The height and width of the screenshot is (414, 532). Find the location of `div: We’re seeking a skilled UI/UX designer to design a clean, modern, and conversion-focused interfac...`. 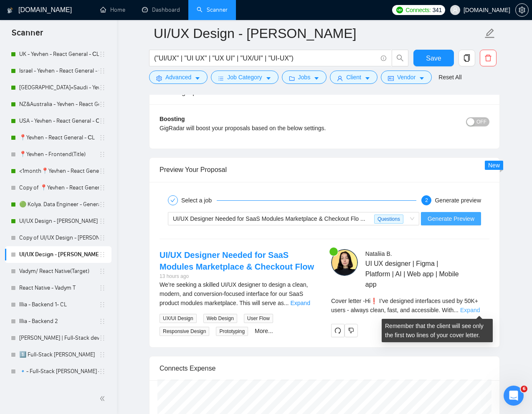

div: We’re seeking a skilled UI/UX designer to design a clean, modern, and conversion-focused interfac... is located at coordinates (239, 294).